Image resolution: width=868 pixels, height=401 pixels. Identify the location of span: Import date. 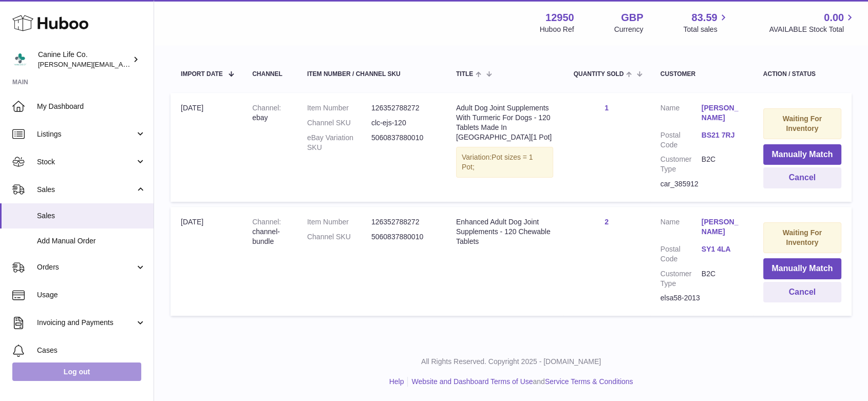
(202, 74).